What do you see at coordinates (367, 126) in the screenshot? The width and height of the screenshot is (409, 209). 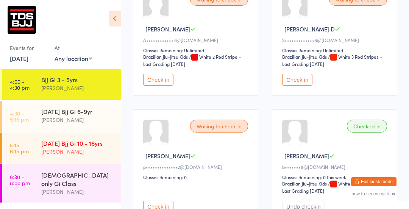 I see `div: Checked in` at bounding box center [367, 126].